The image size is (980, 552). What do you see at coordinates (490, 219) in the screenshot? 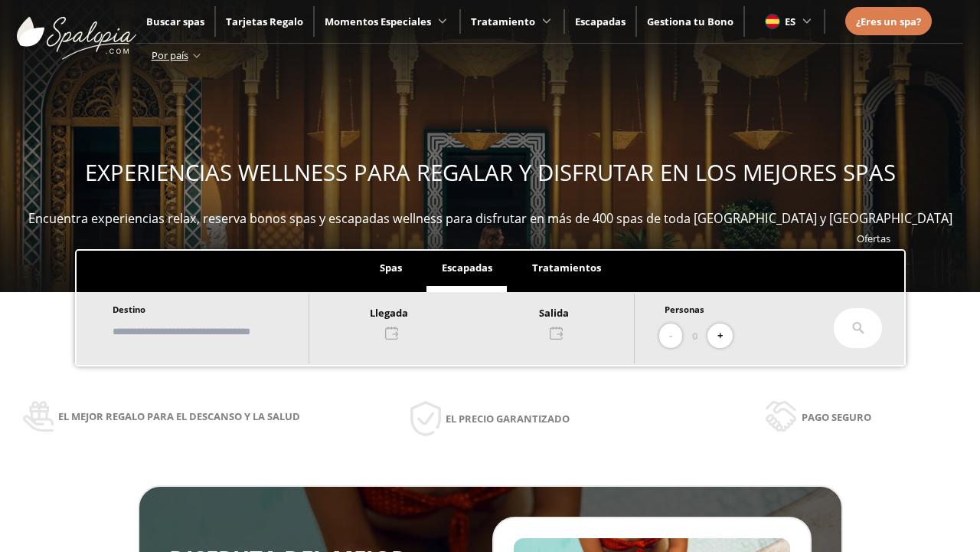
I see `span: Encuentra experiencias relax, reserva bonos spas y escapadas wellness para disfrutar en más de 40...` at bounding box center [490, 219].